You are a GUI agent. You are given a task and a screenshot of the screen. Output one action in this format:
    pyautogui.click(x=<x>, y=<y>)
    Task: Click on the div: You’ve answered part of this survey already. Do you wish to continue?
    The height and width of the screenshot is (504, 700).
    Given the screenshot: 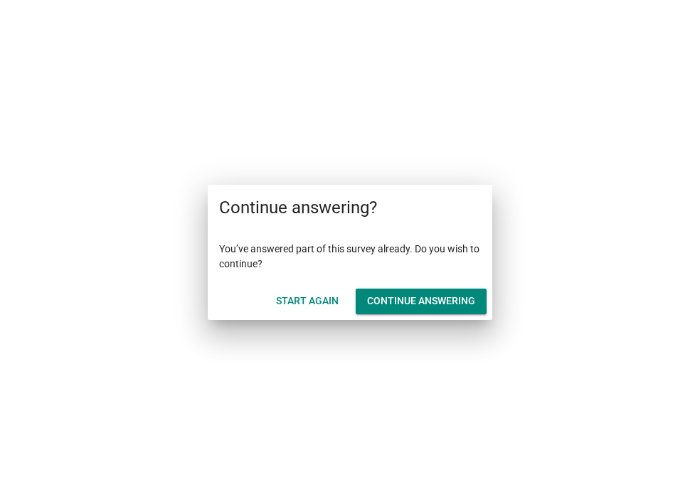 What is the action you would take?
    pyautogui.click(x=350, y=257)
    